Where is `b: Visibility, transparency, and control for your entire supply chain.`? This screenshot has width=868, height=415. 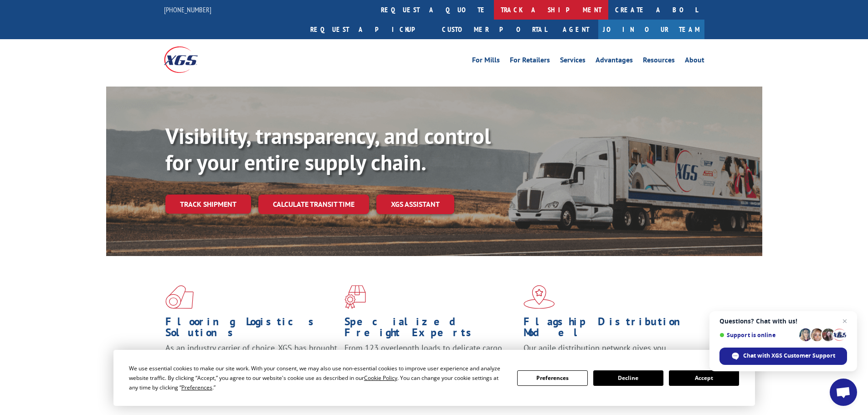 b: Visibility, transparency, and control for your entire supply chain. is located at coordinates (328, 149).